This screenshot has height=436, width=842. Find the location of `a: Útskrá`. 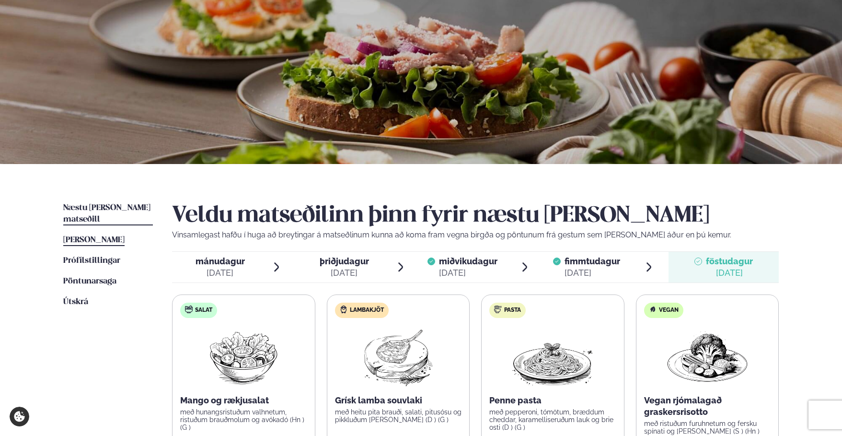

a: Útskrá is located at coordinates (76, 302).